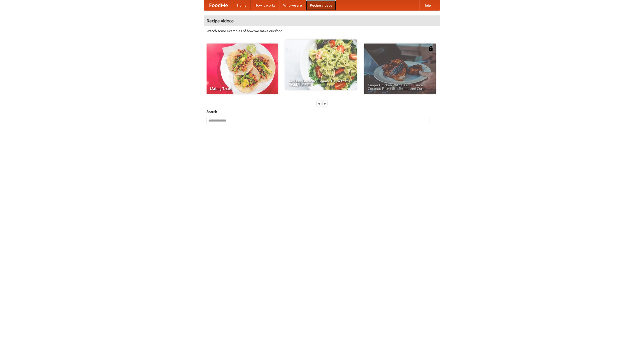 This screenshot has width=644, height=356. Describe the element at coordinates (293, 5) in the screenshot. I see `a: Who we are` at that location.